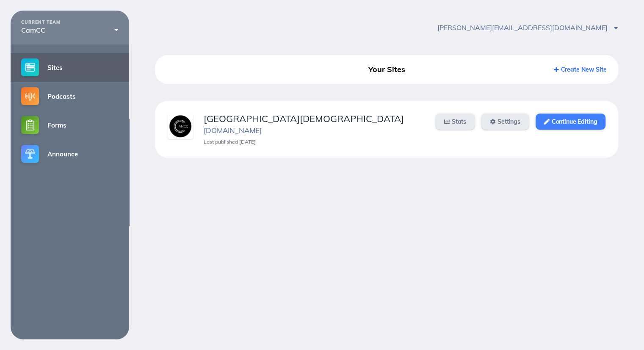 The width and height of the screenshot is (644, 350). What do you see at coordinates (30, 125) in the screenshot?
I see `img: forms-small@2x.png` at bounding box center [30, 125].